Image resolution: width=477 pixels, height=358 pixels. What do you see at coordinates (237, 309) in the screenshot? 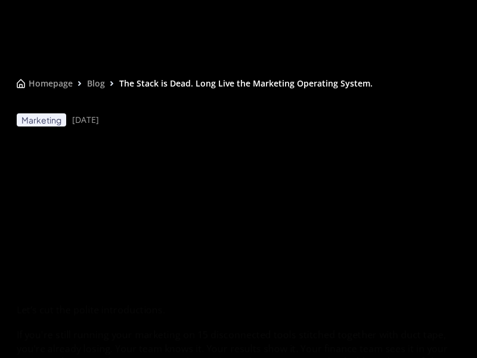
I see `p: Let’s cut the polite introductions.` at bounding box center [237, 309].